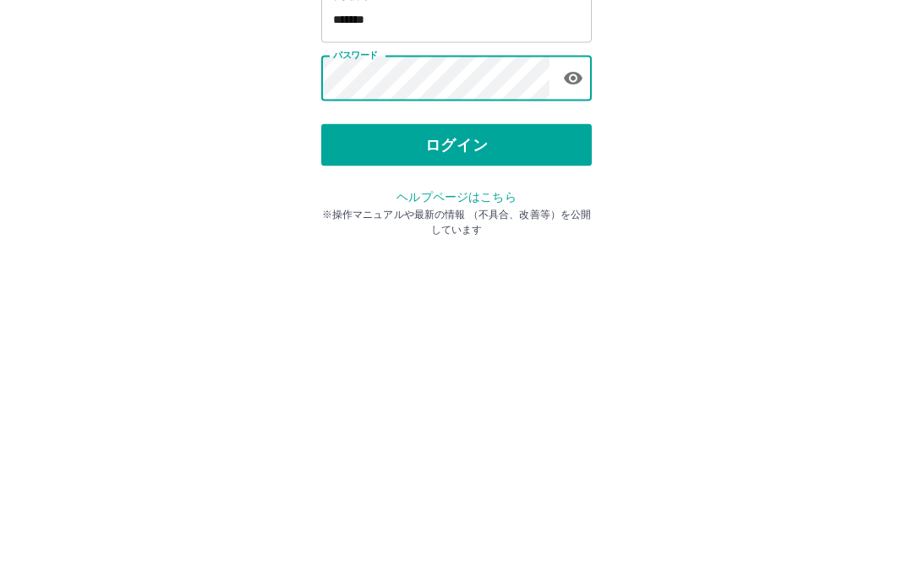 The width and height of the screenshot is (913, 588). What do you see at coordinates (355, 223) in the screenshot?
I see `label: パスワード` at bounding box center [355, 223].